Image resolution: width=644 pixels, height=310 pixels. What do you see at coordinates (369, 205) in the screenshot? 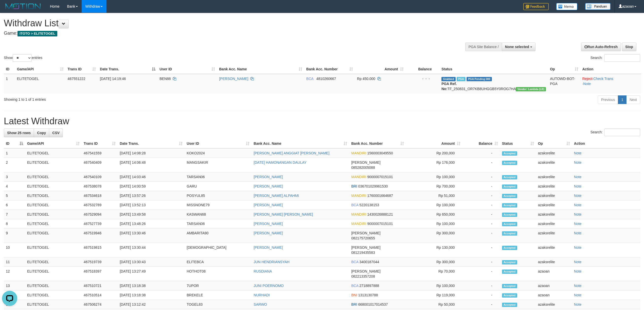
I see `span: Copy 5220138153 to clipboard` at bounding box center [369, 205].